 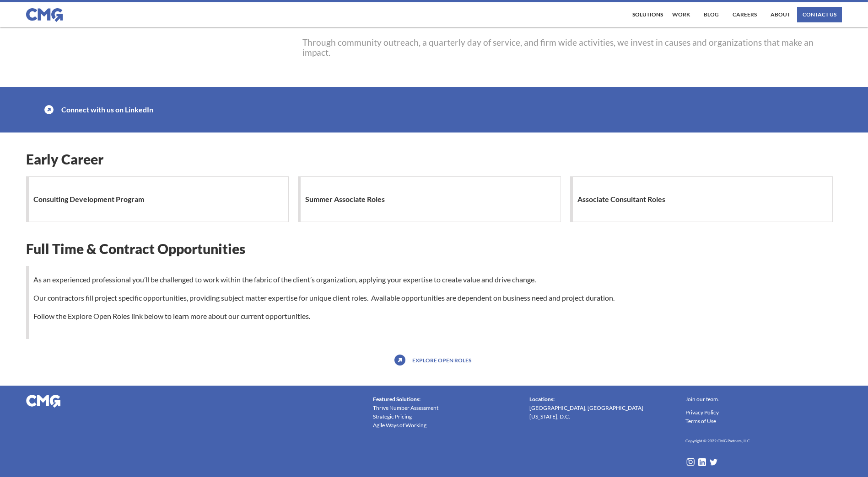 I want to click on div: Featured Solutions:, so click(x=397, y=399).